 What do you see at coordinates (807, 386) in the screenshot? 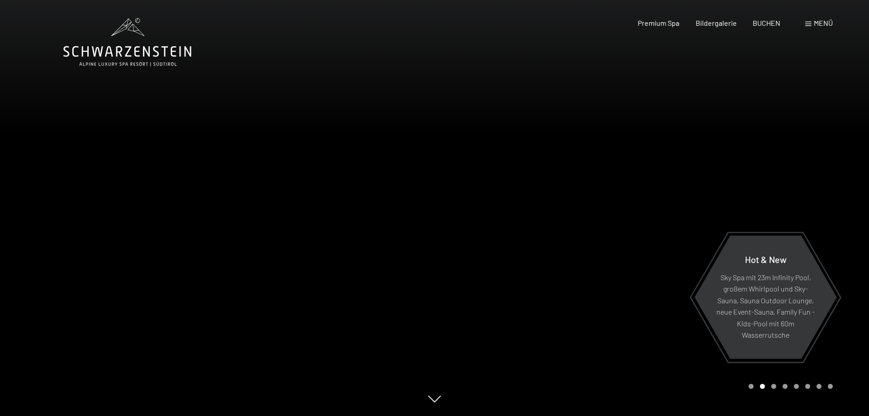
I see `div: Carousel Page 6` at bounding box center [807, 386].